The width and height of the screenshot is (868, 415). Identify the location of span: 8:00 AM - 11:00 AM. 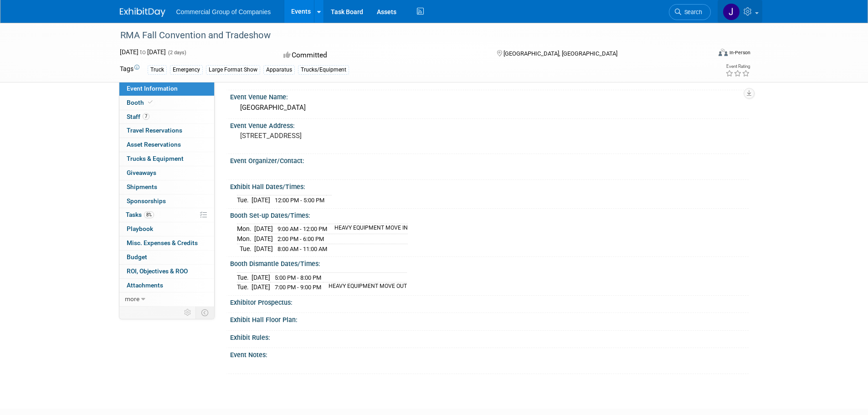
(302, 249).